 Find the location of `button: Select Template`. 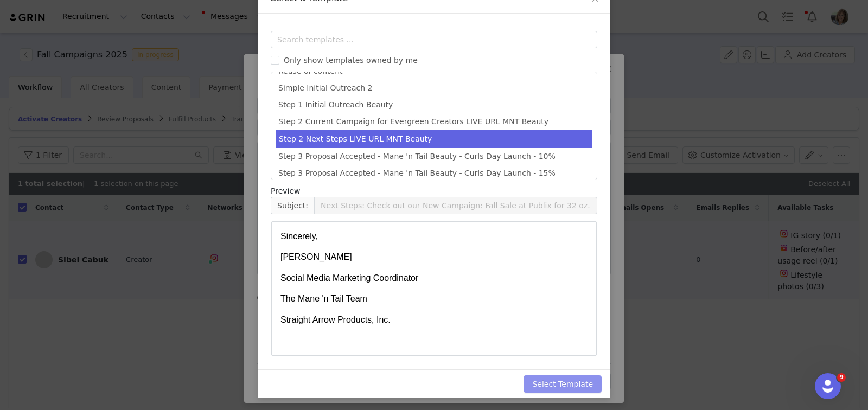

button: Select Template is located at coordinates (562, 383).